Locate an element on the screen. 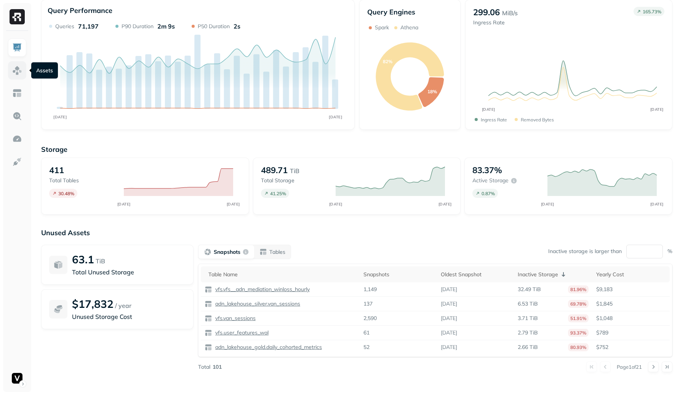  p: 2,590 is located at coordinates (370, 318).